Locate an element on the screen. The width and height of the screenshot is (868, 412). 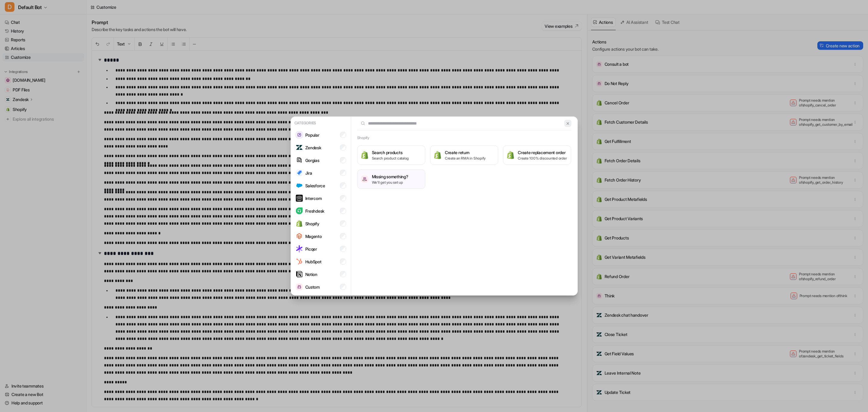
p: Magento is located at coordinates (313, 236).